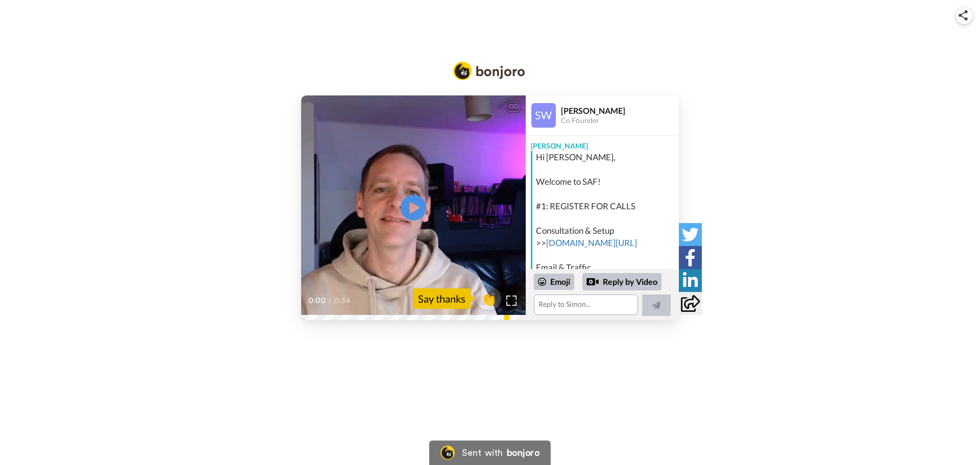 Image resolution: width=980 pixels, height=465 pixels. I want to click on div: Co Founder, so click(619, 120).